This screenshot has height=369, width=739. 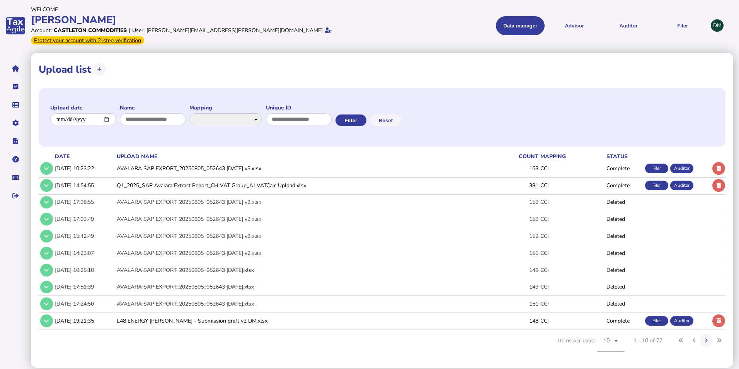 I want to click on td: 149, so click(x=513, y=286).